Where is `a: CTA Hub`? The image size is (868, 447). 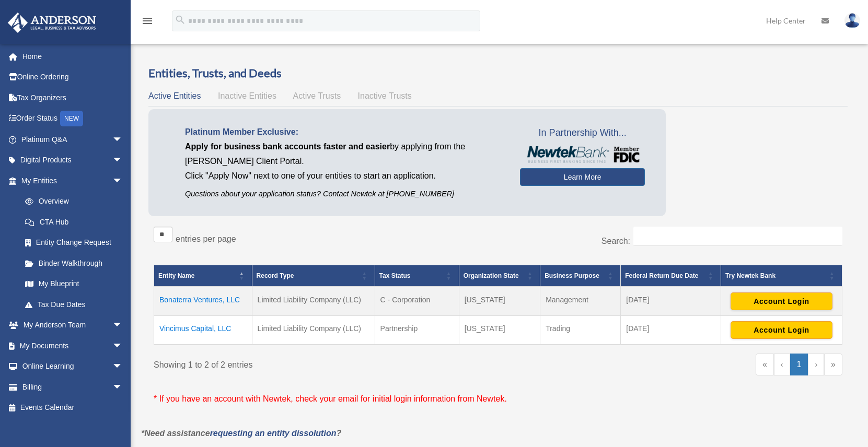 a: CTA Hub is located at coordinates (74, 222).